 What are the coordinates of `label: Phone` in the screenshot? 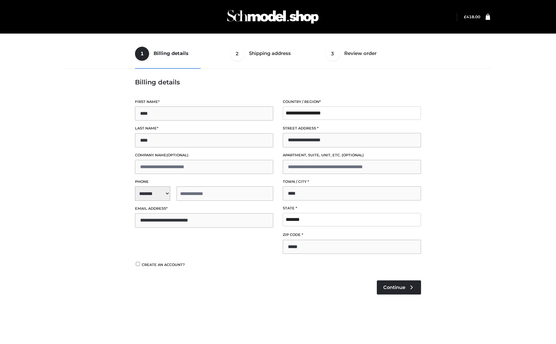 It's located at (204, 182).